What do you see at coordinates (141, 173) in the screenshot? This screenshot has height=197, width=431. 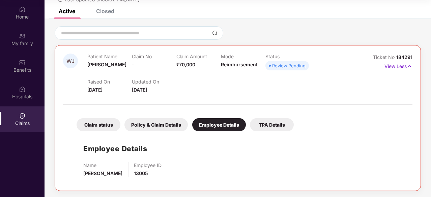 I see `span: 13005` at bounding box center [141, 173].